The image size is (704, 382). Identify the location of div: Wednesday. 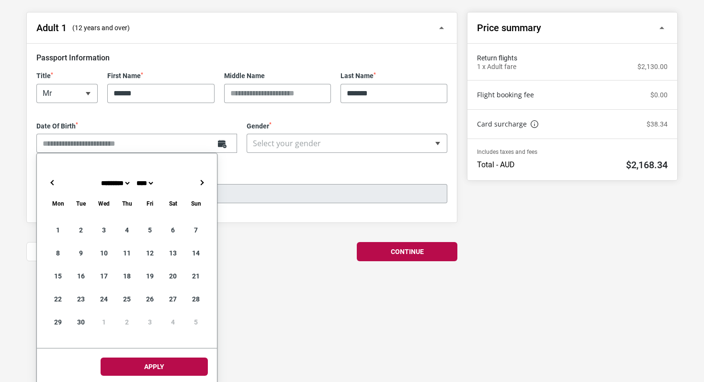
(104, 203).